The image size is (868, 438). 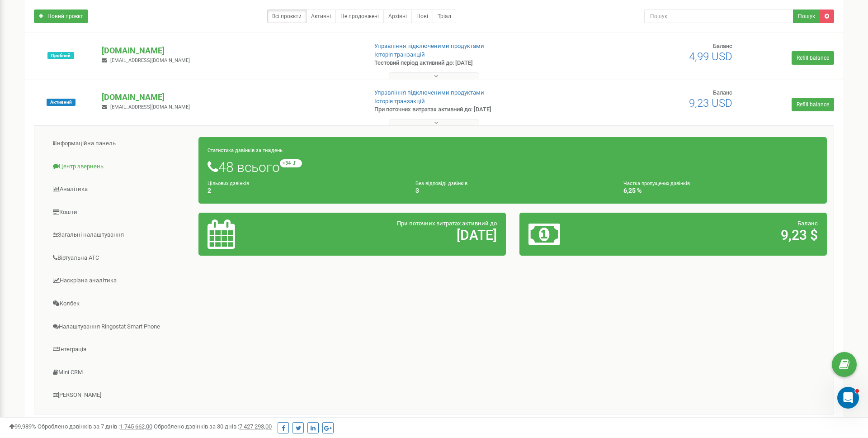 What do you see at coordinates (711, 103) in the screenshot?
I see `span: 9,23 USD` at bounding box center [711, 103].